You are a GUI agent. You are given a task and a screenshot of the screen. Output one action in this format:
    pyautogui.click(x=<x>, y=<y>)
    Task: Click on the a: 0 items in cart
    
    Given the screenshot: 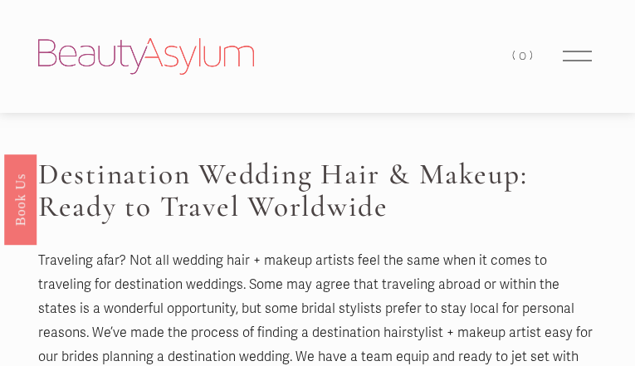 What is the action you would take?
    pyautogui.click(x=524, y=56)
    